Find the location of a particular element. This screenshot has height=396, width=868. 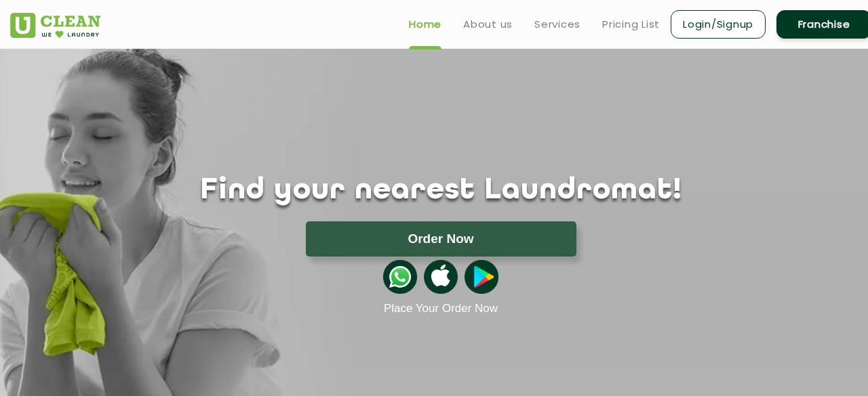

button: Order Now is located at coordinates (440, 239).